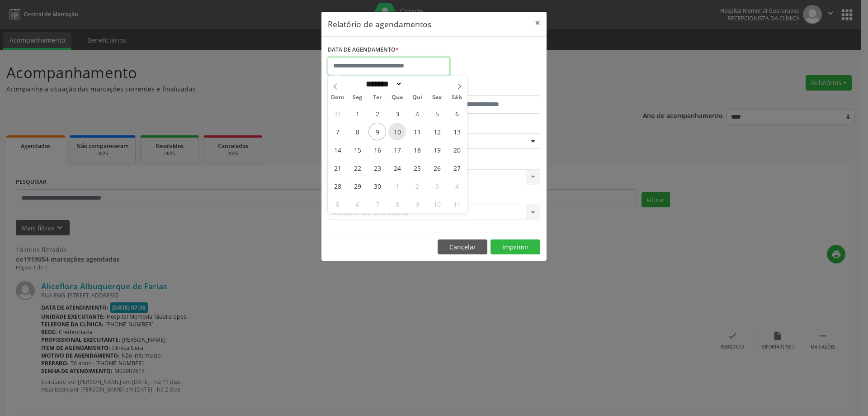 The width and height of the screenshot is (868, 416). Describe the element at coordinates (357, 131) in the screenshot. I see `span: Setembro 8, 2025` at that location.